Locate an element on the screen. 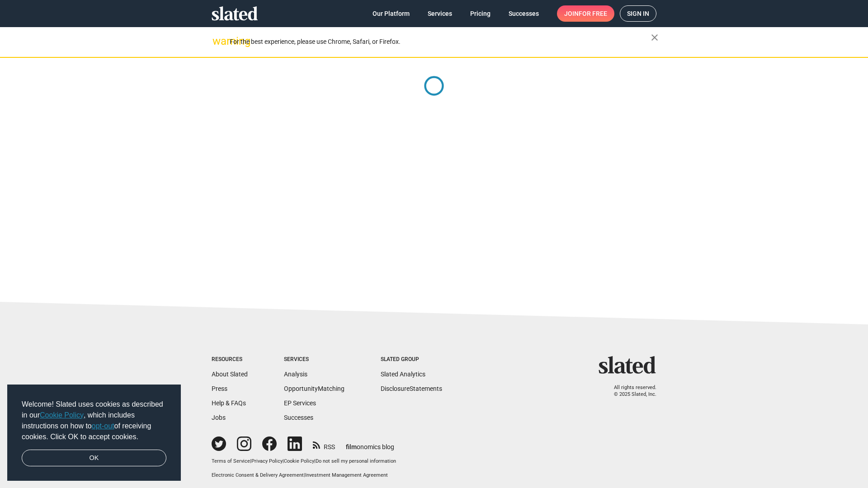 This screenshot has height=488, width=868. a: DisclosureStatements is located at coordinates (411, 389).